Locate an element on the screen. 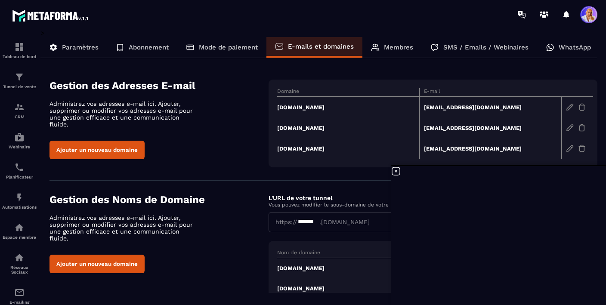  p: Webinaire is located at coordinates (19, 147).